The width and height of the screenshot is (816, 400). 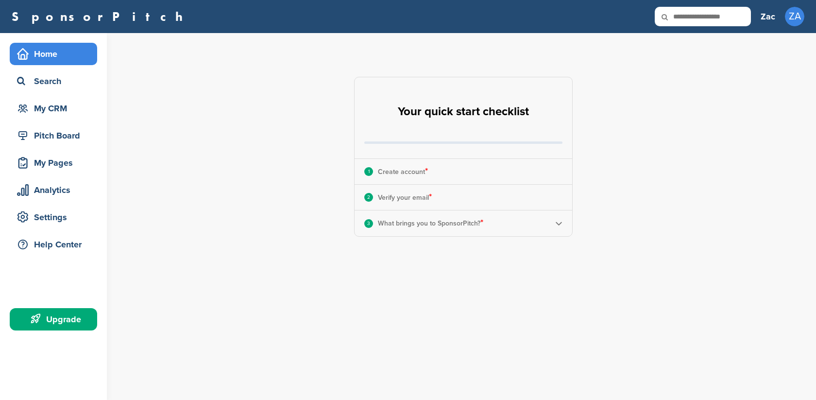 What do you see at coordinates (56, 136) in the screenshot?
I see `div: Pitch Board` at bounding box center [56, 136].